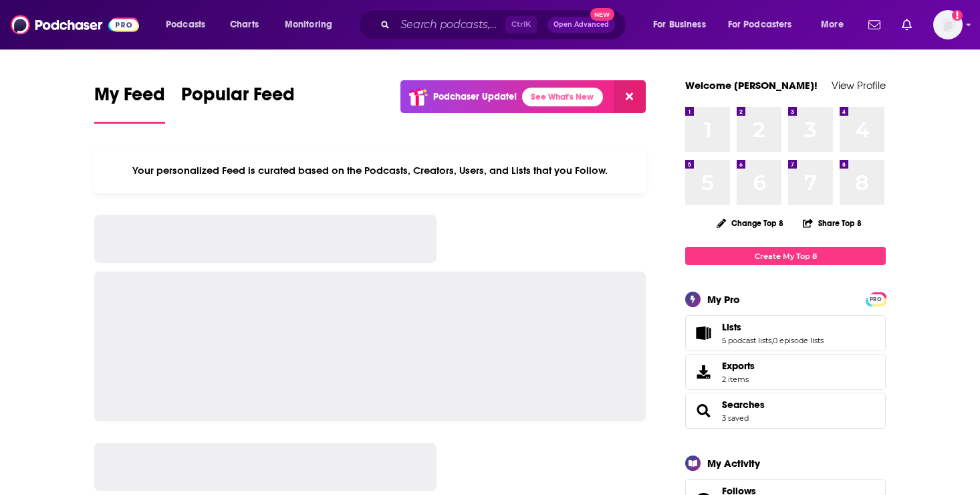  I want to click on a: View Profile, so click(858, 85).